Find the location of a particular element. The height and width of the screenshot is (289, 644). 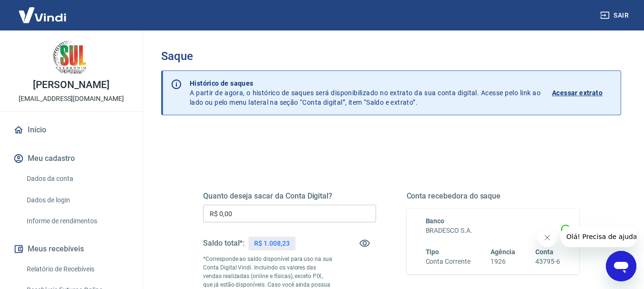

a: Acessar extrato is located at coordinates (583, 93).